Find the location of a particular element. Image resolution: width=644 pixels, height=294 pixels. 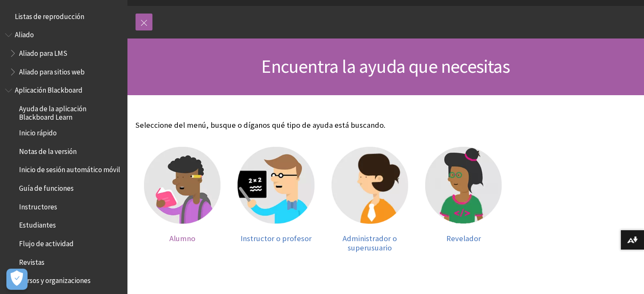

font: Cursos y organizaciones is located at coordinates (55, 281).